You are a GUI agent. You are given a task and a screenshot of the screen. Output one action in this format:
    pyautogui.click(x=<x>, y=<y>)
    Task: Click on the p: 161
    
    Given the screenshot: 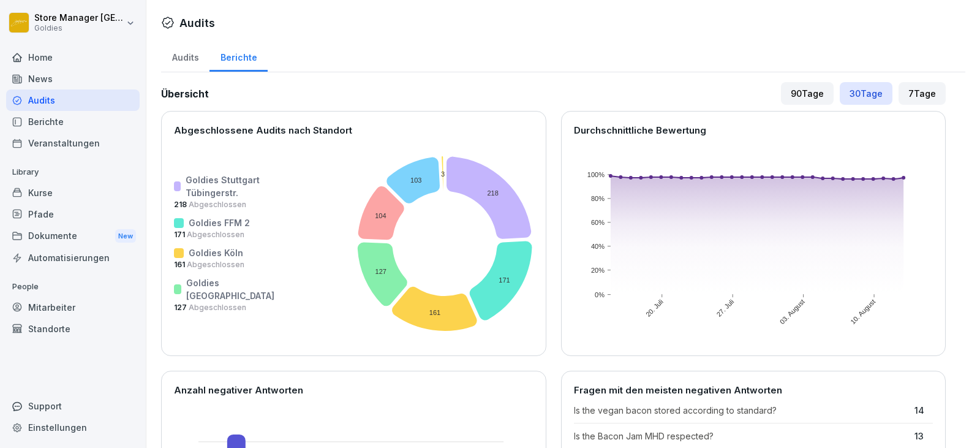 What is the action you would take?
    pyautogui.click(x=226, y=265)
    